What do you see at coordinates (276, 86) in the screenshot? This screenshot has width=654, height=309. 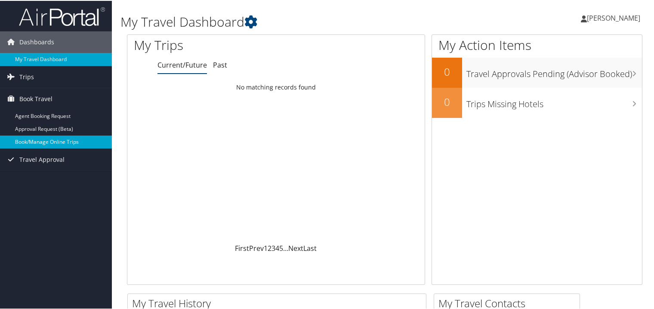 I see `td: No matching records found` at bounding box center [276, 86].